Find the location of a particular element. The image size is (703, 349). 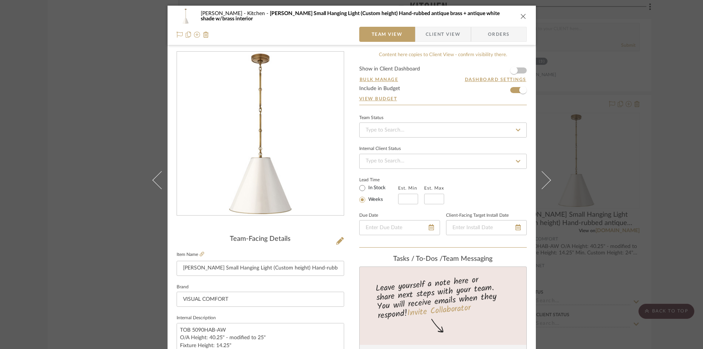

div: Leave yourself a note here or share next steps with your team. You will receive emails when they ... is located at coordinates (443, 297).